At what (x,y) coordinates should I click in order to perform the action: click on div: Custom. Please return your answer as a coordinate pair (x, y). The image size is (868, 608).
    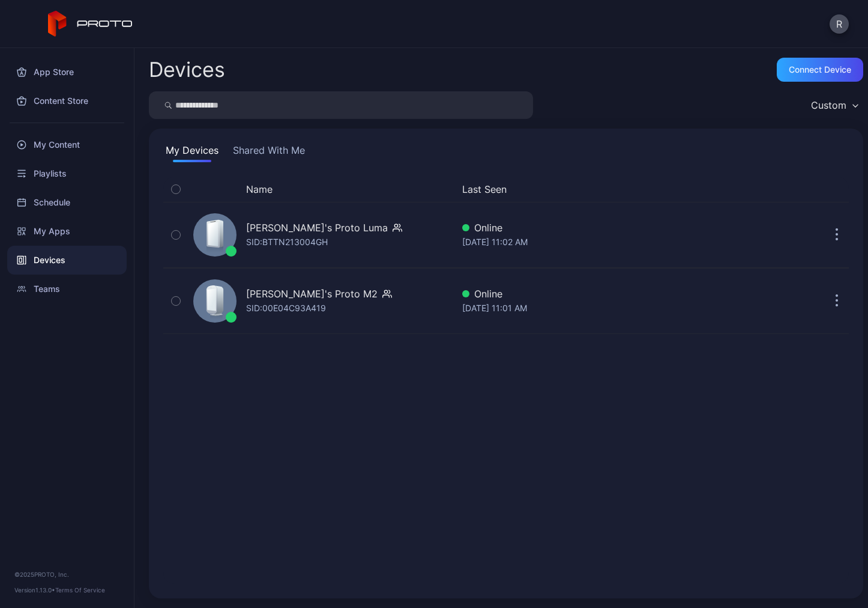
    Looking at the image, I should click on (829, 105).